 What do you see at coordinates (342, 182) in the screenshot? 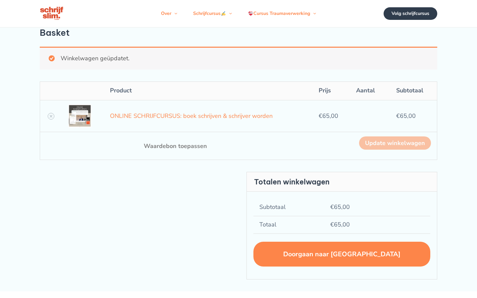
I see `h2: Totalen winkelwagen` at bounding box center [342, 182].